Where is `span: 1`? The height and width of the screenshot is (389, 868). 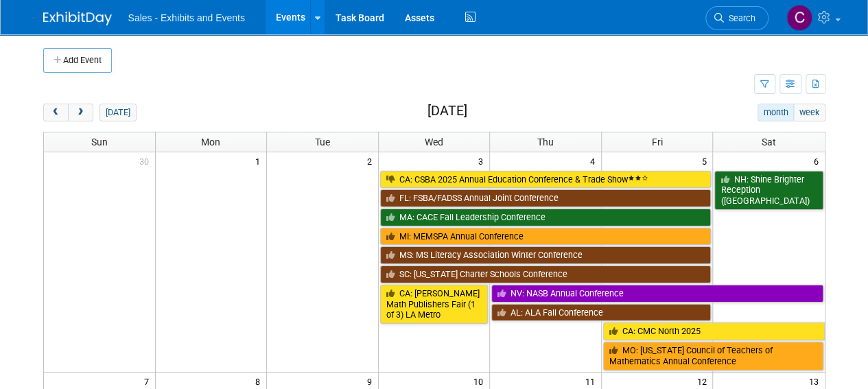
span: 1 is located at coordinates (260, 160).